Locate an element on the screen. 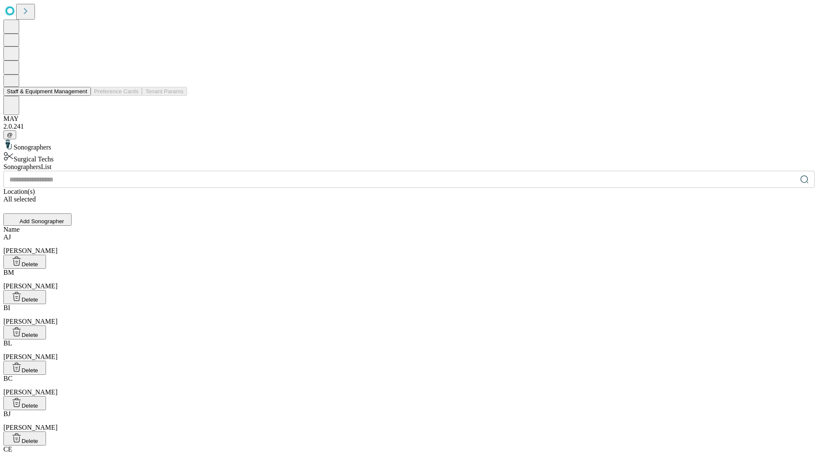 This screenshot has height=460, width=818. button: Preference Cards is located at coordinates (116, 91).